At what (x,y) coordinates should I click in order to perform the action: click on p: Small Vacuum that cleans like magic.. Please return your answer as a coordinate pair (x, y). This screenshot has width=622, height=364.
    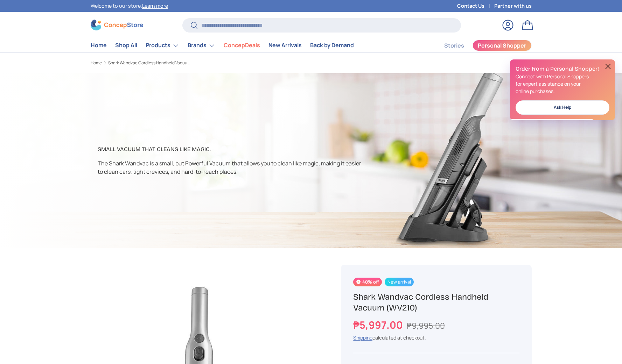
    Looking at the image, I should click on (232, 149).